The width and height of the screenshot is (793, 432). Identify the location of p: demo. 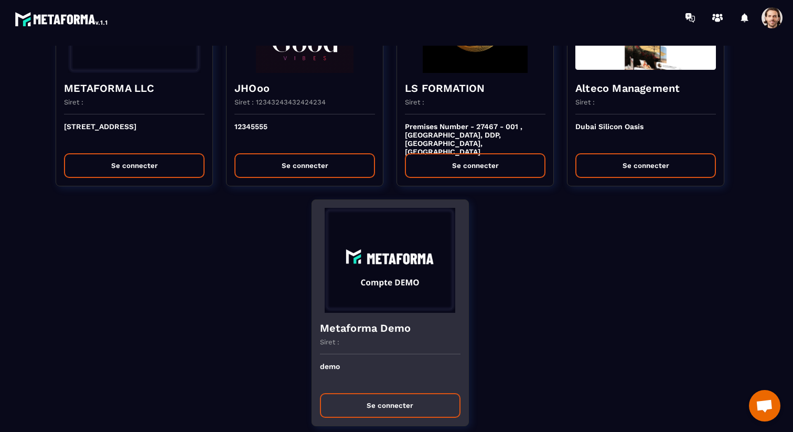
(390, 373).